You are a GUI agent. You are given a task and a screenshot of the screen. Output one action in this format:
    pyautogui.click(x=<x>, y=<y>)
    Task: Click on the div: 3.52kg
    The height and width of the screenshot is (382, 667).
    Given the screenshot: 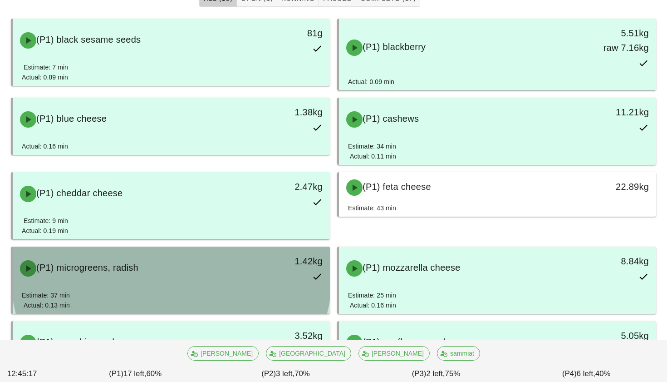 What is the action you would take?
    pyautogui.click(x=289, y=335)
    